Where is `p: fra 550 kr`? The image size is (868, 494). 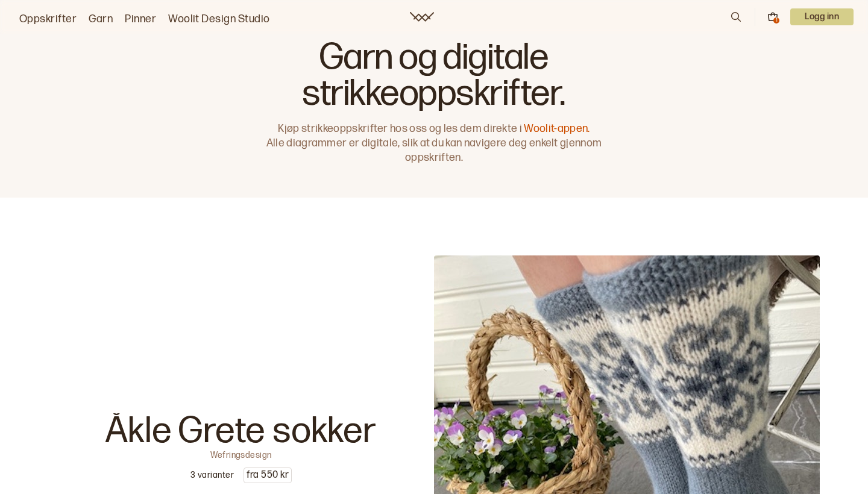
p: fra 550 kr is located at coordinates (268, 476).